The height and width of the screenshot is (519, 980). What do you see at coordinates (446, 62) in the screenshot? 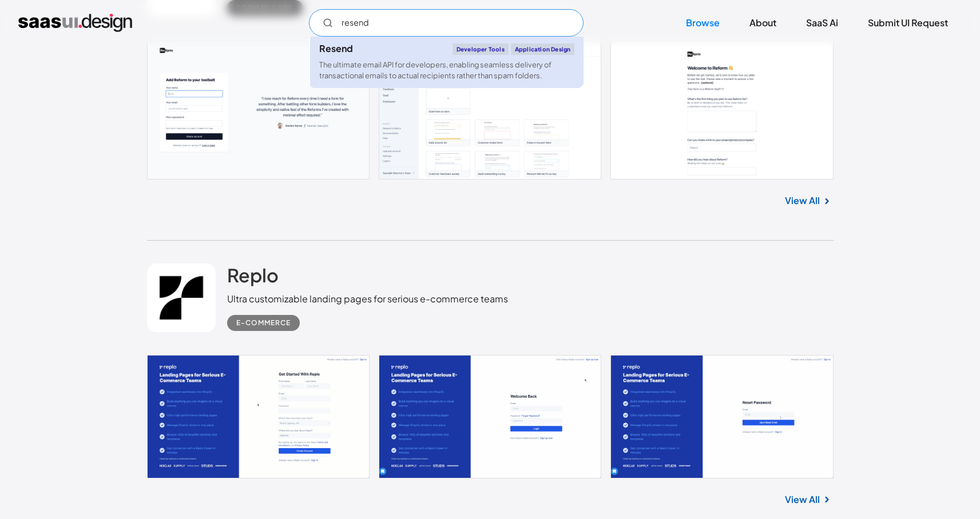
I see `a: ResendDeveloper toolsApplication DesignThe ultimate email API for developers, enabling seamless d...` at bounding box center [446, 62].